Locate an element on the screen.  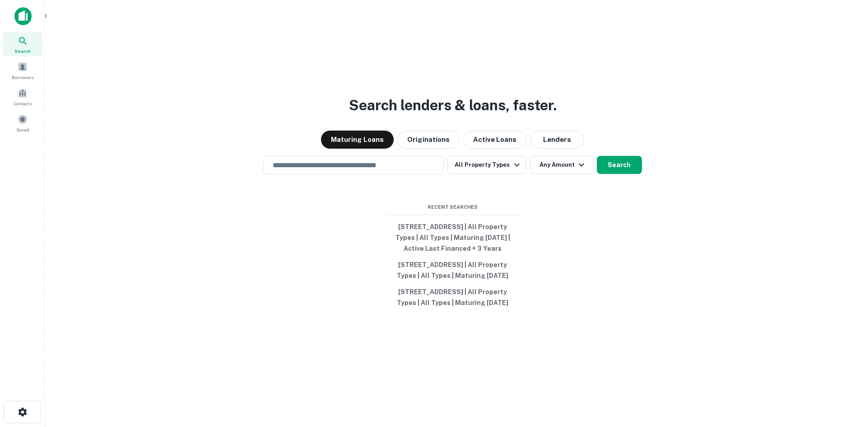
div: Contacts is located at coordinates (23, 97).